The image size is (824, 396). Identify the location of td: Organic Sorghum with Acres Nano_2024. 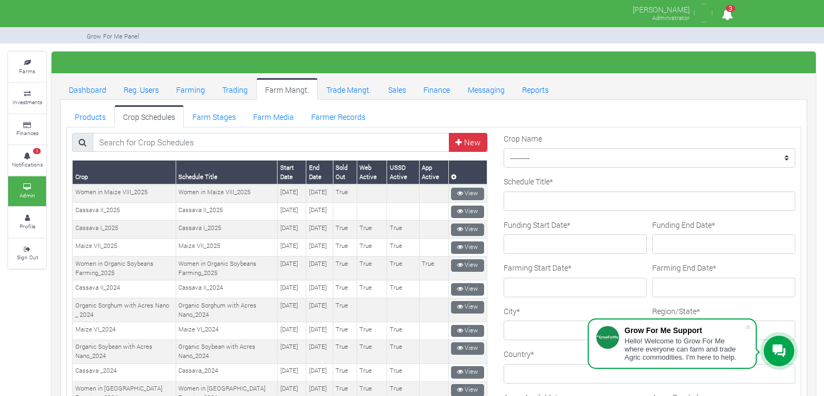
(227, 310).